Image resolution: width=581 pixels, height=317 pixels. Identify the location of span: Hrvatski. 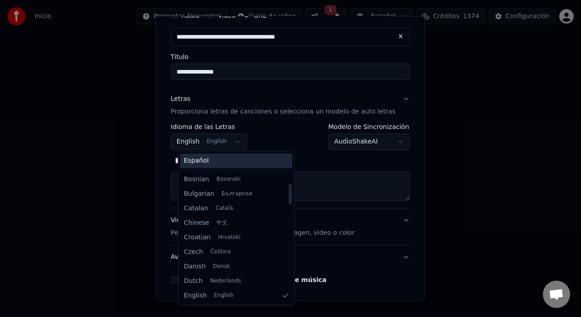
(229, 238).